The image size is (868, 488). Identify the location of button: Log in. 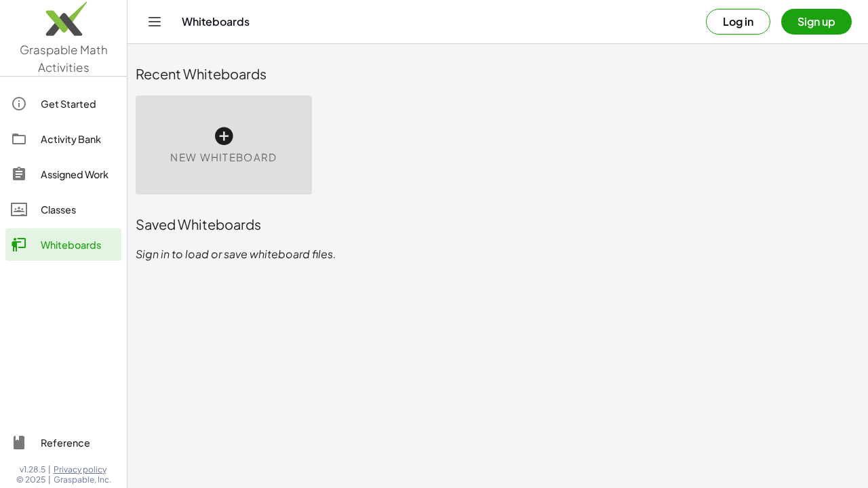
(737, 22).